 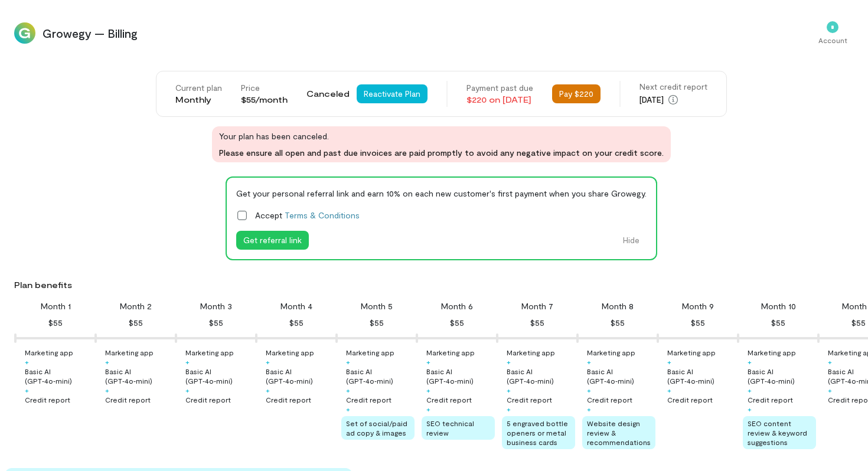 What do you see at coordinates (264, 100) in the screenshot?
I see `div: $55/month` at bounding box center [264, 100].